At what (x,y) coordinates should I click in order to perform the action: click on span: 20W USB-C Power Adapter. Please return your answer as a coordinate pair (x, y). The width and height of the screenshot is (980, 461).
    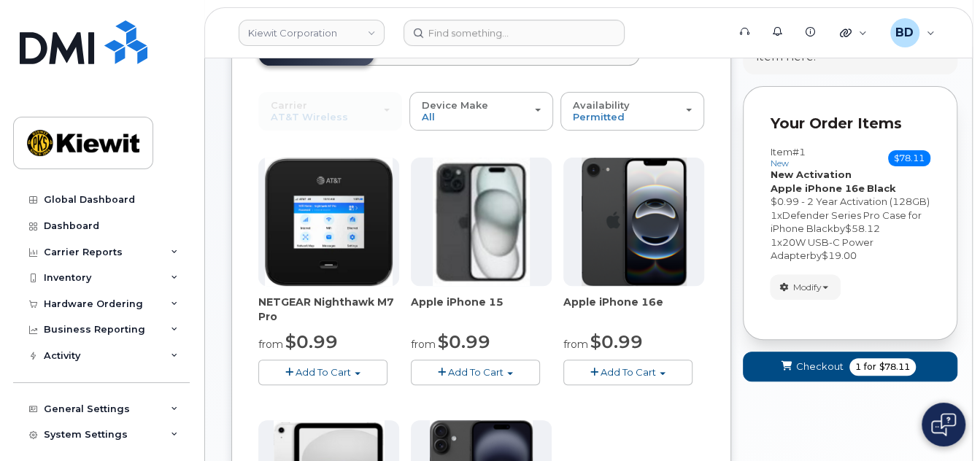
    Looking at the image, I should click on (820, 249).